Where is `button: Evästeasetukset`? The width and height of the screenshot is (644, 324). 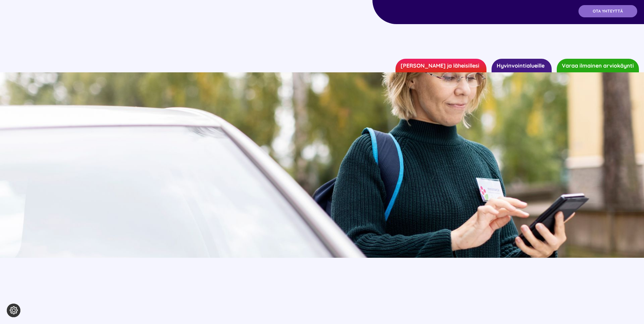
button: Evästeasetukset is located at coordinates (14, 310).